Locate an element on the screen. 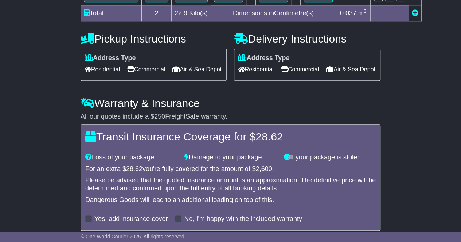  sup: 3 is located at coordinates (365, 11).